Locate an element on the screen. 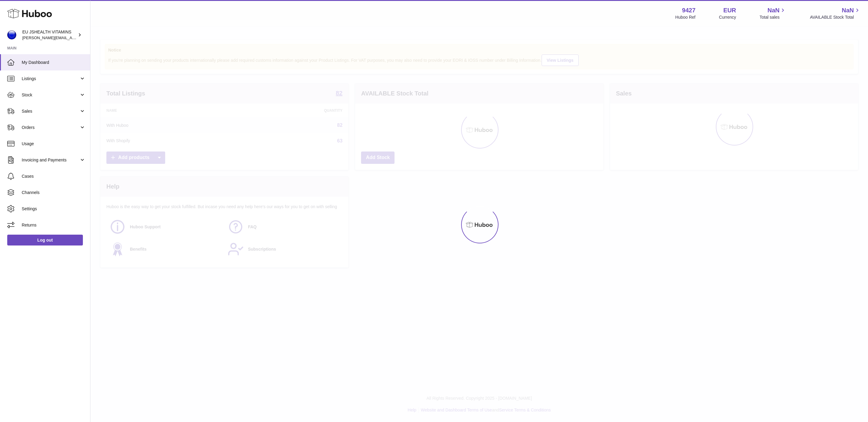 This screenshot has width=868, height=422. span: AVAILABLE Stock Total is located at coordinates (836, 17).